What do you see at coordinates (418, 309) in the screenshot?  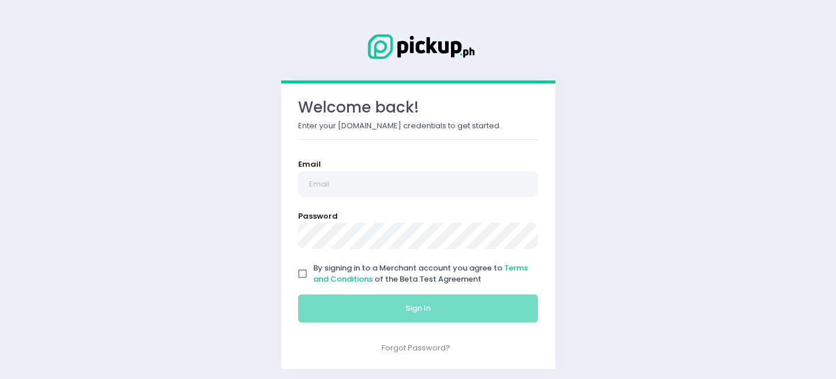 I see `button: Sign In` at bounding box center [418, 309].